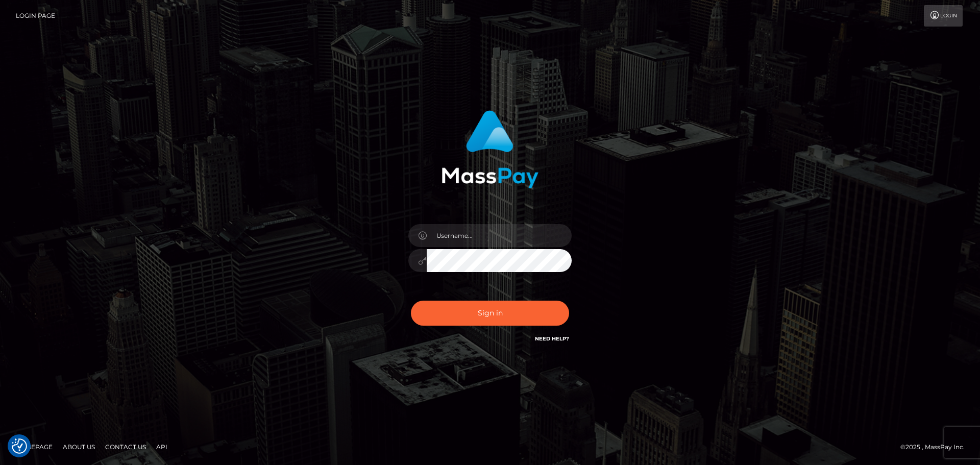 This screenshot has height=465, width=980. What do you see at coordinates (490, 149) in the screenshot?
I see `img: MassPay Login` at bounding box center [490, 149].